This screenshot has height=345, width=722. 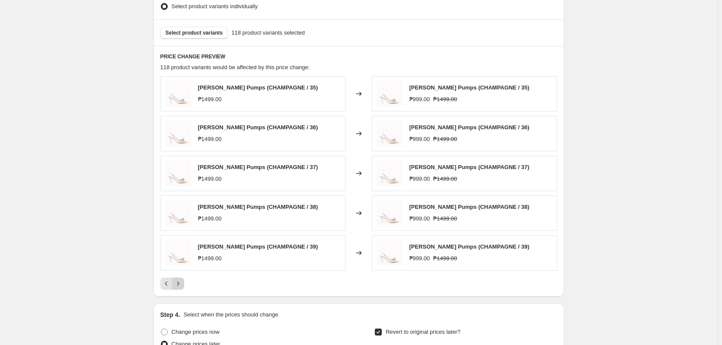 I want to click on span: Select product variants individually, so click(x=214, y=6).